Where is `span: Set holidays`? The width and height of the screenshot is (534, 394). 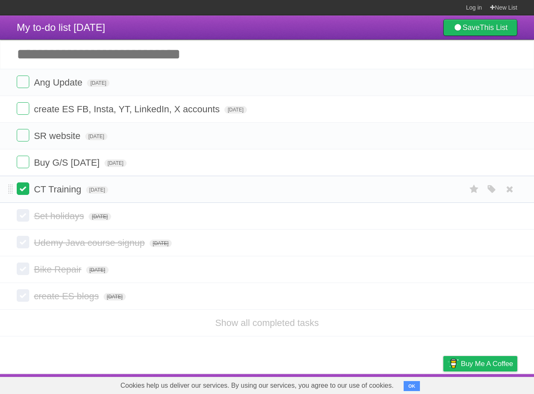
span: Set holidays is located at coordinates (60, 216).